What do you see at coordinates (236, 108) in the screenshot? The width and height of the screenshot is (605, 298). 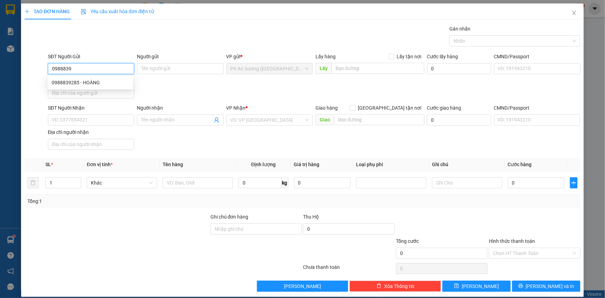 I see `span: VP Nhận` at bounding box center [236, 108].